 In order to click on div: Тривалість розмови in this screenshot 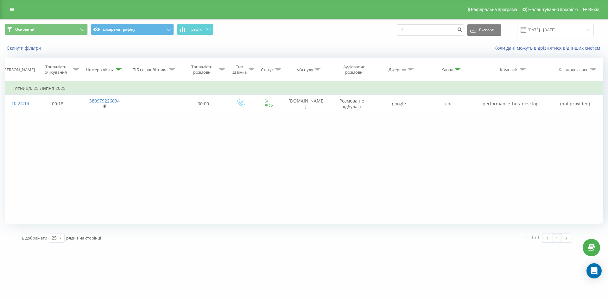, I will do `click(202, 70)`.